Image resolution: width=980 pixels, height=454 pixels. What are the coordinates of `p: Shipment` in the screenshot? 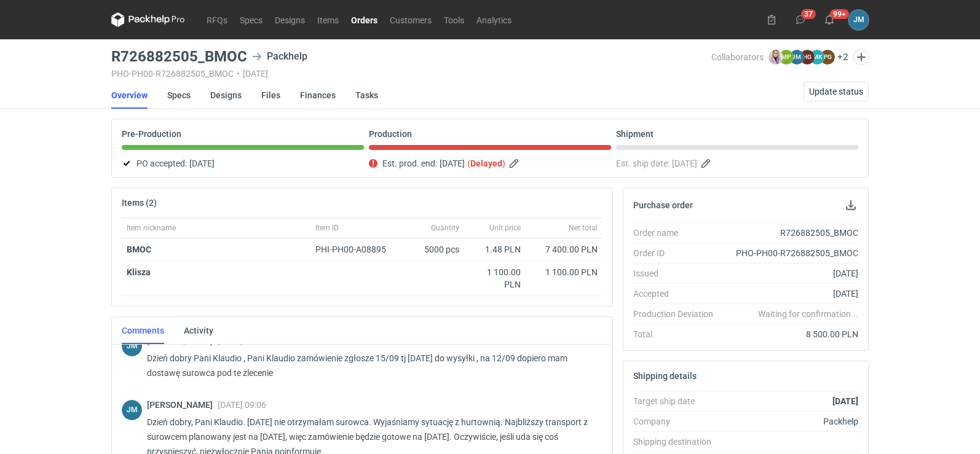 It's located at (634, 134).